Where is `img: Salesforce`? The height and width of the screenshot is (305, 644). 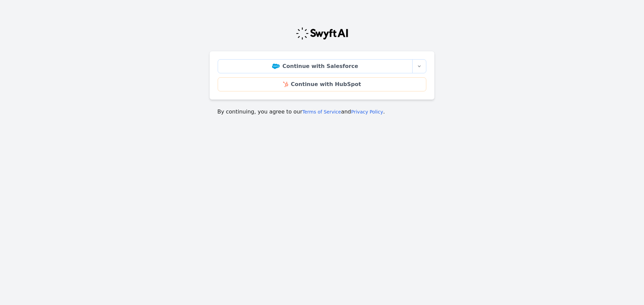 img: Salesforce is located at coordinates (276, 67).